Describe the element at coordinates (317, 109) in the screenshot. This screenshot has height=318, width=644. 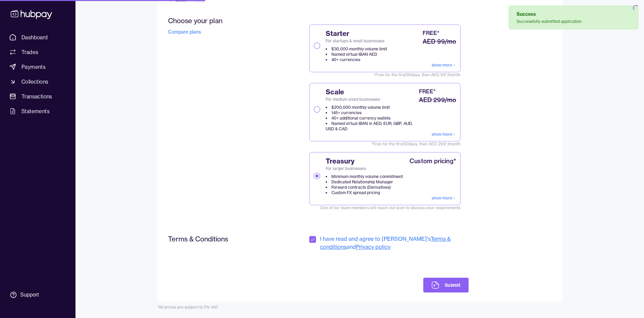
I see `button: ScaleFor medium sized businesses$200,000 monthly volume limit145+ currencies40+ additional curren...` at that location.